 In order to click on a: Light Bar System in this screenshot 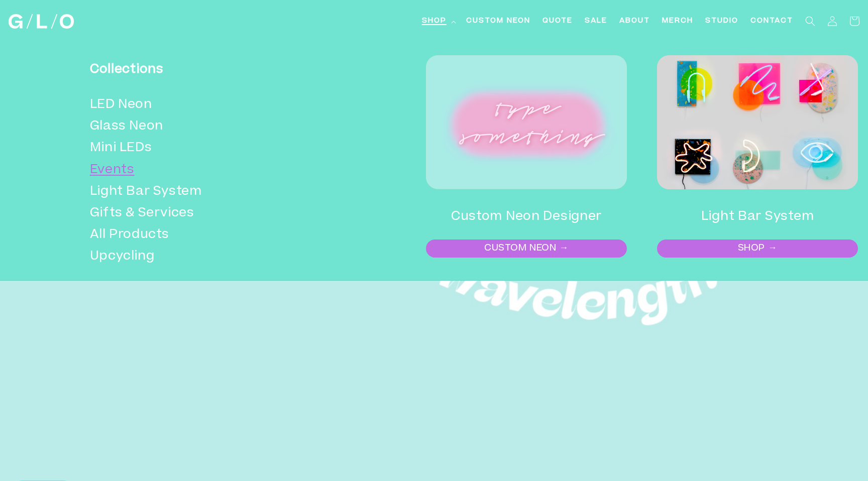, I will do `click(208, 192)`.